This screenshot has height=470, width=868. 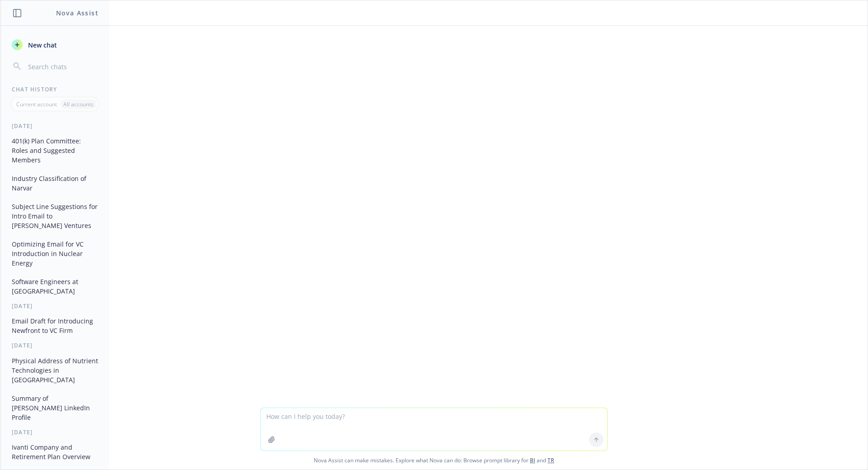 What do you see at coordinates (55, 254) in the screenshot?
I see `button: Optimizing Email for VC Introduction in Nuclear Energy` at bounding box center [55, 254].